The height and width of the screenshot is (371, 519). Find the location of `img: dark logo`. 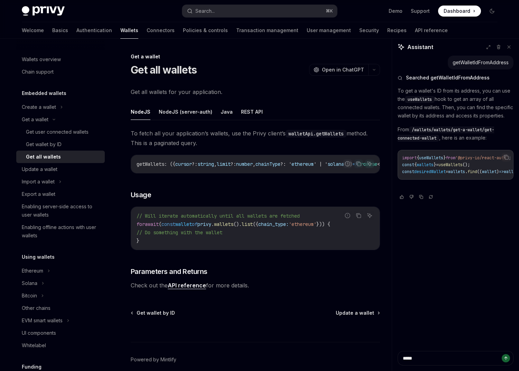

img: dark logo is located at coordinates (43, 11).